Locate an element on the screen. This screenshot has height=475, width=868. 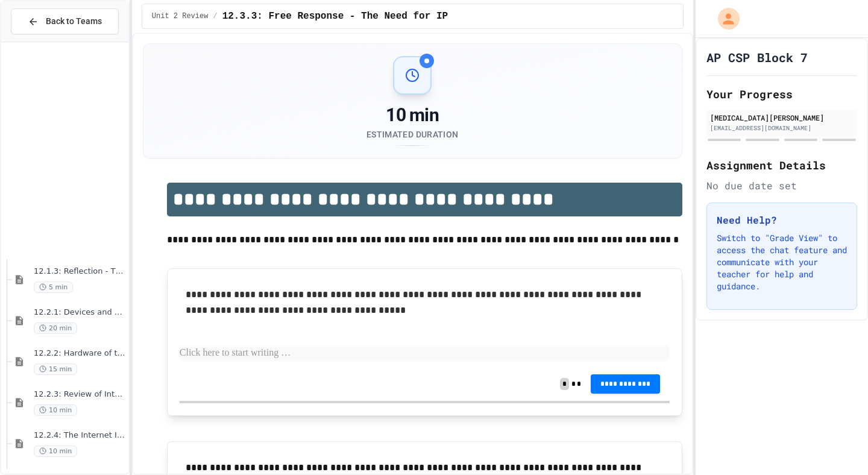
span: 12.3.3: Free Response - The Need for IP is located at coordinates (335, 16).